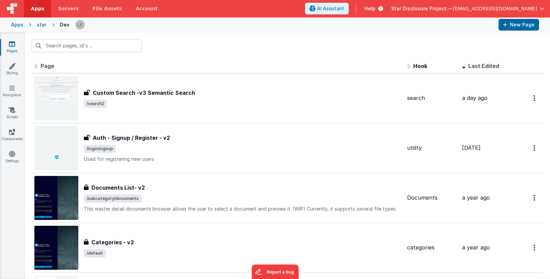 This screenshot has height=279, width=550. What do you see at coordinates (95, 253) in the screenshot?
I see `span: /default` at bounding box center [95, 253].